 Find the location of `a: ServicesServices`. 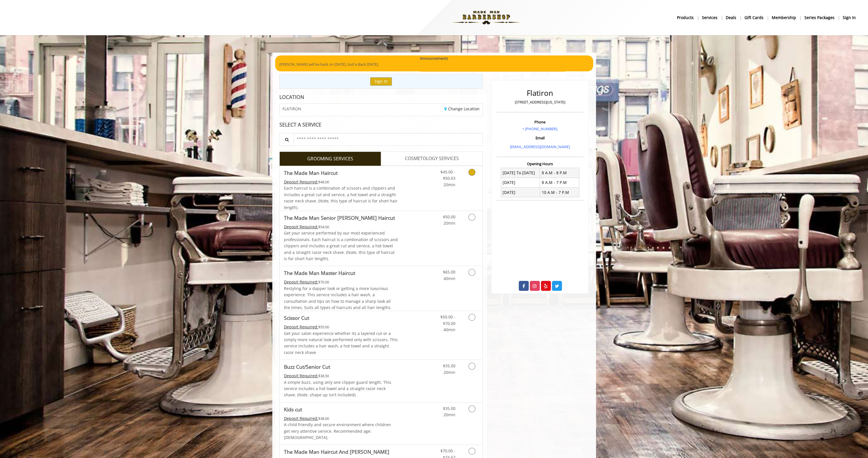

a: ServicesServices is located at coordinates (710, 17).